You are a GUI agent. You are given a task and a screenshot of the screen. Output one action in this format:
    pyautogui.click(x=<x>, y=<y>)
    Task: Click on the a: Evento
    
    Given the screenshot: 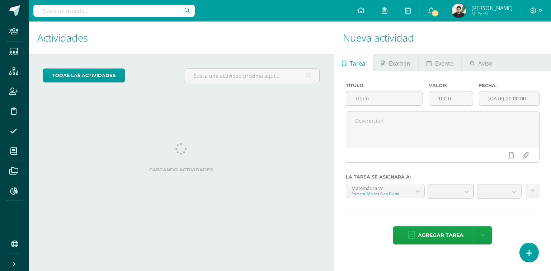 What is the action you would take?
    pyautogui.click(x=440, y=63)
    